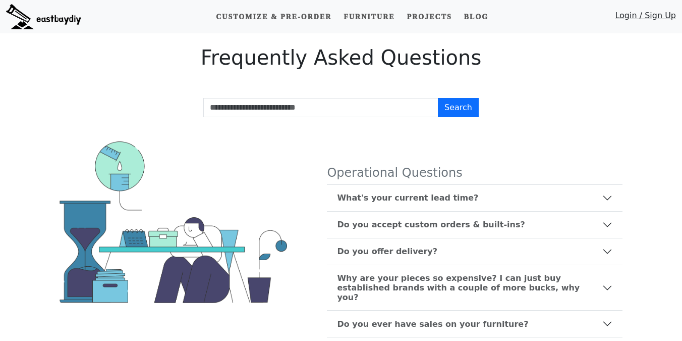 This screenshot has width=682, height=341. I want to click on a: Customize & Pre-order, so click(274, 17).